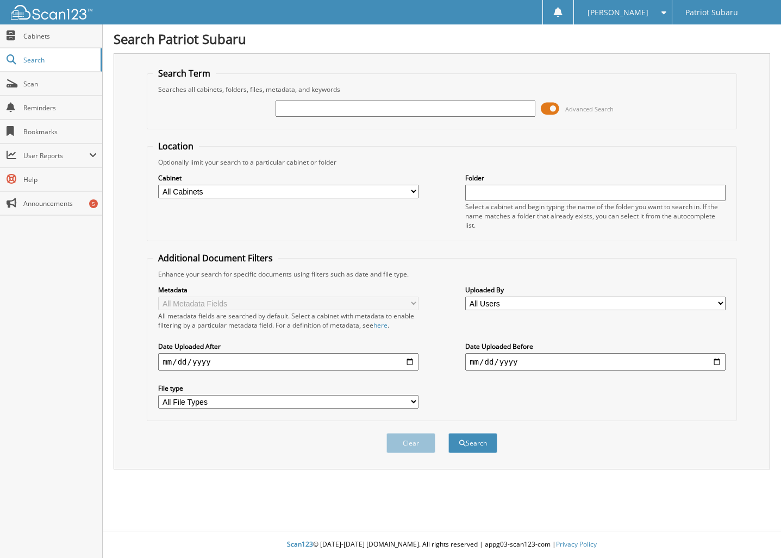 This screenshot has height=558, width=781. What do you see at coordinates (442, 39) in the screenshot?
I see `h1: Search Patriot Subaru` at bounding box center [442, 39].